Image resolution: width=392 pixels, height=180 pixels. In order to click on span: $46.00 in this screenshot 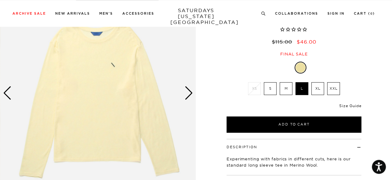, I will do `click(306, 42)`.